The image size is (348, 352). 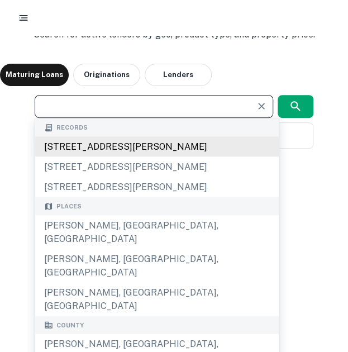 What do you see at coordinates (107, 75) in the screenshot?
I see `button: Originations` at bounding box center [107, 75].